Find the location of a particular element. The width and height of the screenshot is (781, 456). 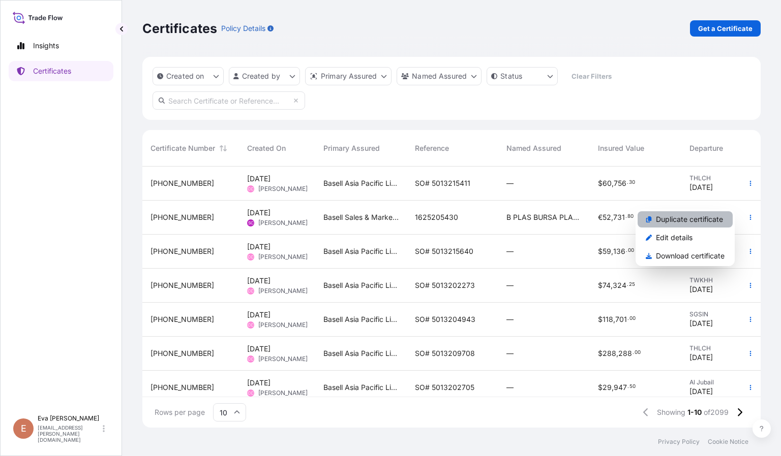

a: Edit details is located at coordinates (685, 238).